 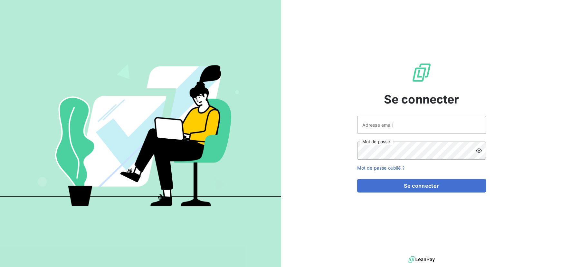 I want to click on button: Se connecter, so click(x=421, y=185).